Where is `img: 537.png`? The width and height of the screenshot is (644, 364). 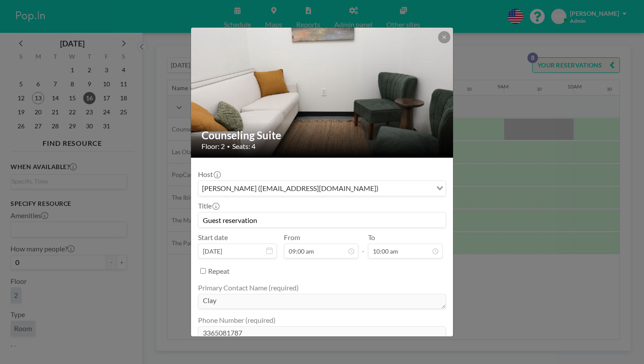 img: 537.png is located at coordinates (322, 93).